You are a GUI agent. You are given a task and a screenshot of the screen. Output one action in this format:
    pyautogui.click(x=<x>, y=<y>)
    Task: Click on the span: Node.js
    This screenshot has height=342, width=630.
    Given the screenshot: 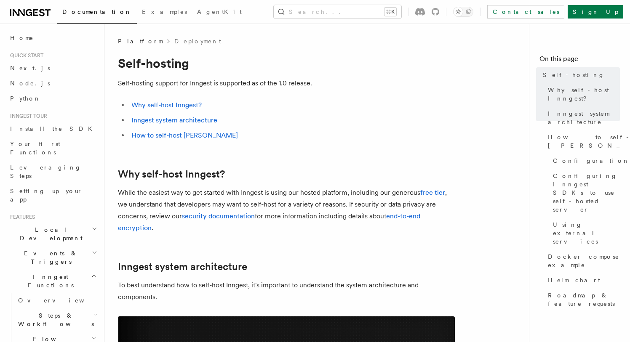 What is the action you would take?
    pyautogui.click(x=30, y=83)
    